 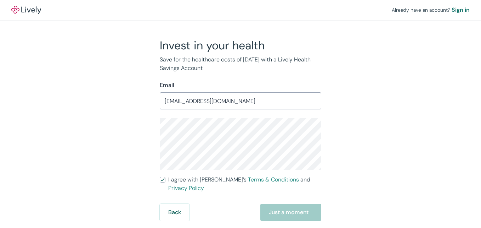 What do you see at coordinates (175, 212) in the screenshot?
I see `button: Back` at bounding box center [175, 212].